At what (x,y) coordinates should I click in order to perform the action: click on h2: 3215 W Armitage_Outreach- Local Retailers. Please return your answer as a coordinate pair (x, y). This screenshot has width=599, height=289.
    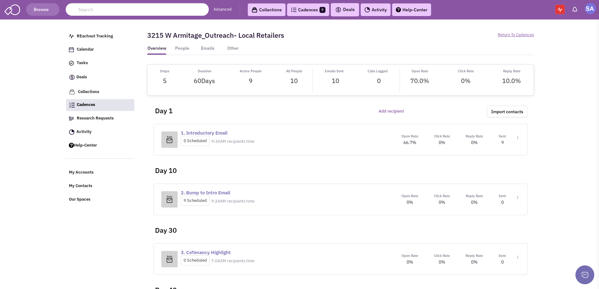
    Looking at the image, I should click on (216, 35).